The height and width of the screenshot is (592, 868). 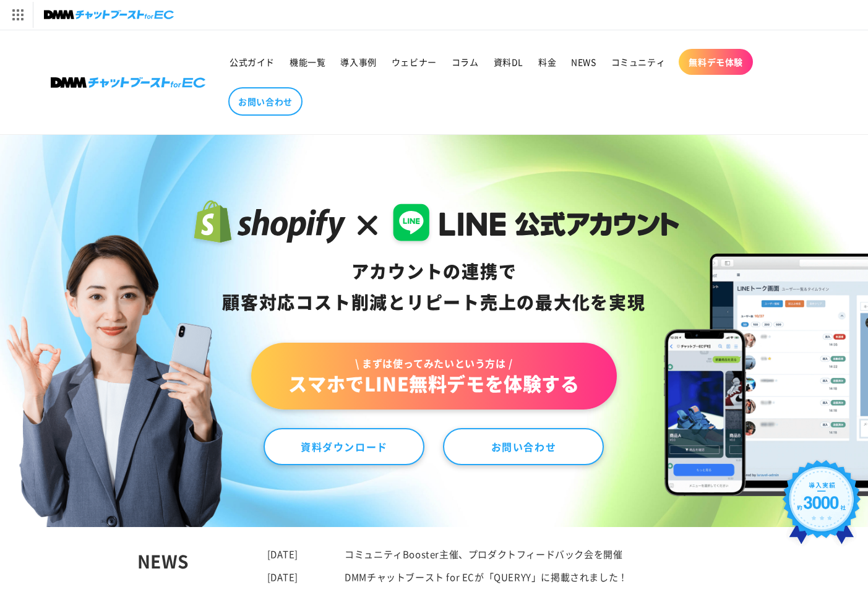 What do you see at coordinates (584, 62) in the screenshot?
I see `a: NEWS` at bounding box center [584, 62].